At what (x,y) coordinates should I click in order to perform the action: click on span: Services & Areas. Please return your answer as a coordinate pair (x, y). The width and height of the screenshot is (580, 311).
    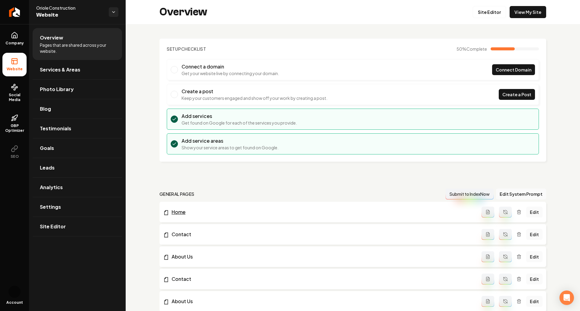
    Looking at the image, I should click on (60, 70).